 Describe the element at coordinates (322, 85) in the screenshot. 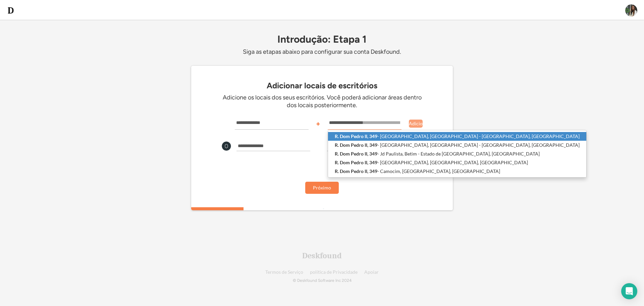

I see `font: Adicionar locais de escritórios` at that location.